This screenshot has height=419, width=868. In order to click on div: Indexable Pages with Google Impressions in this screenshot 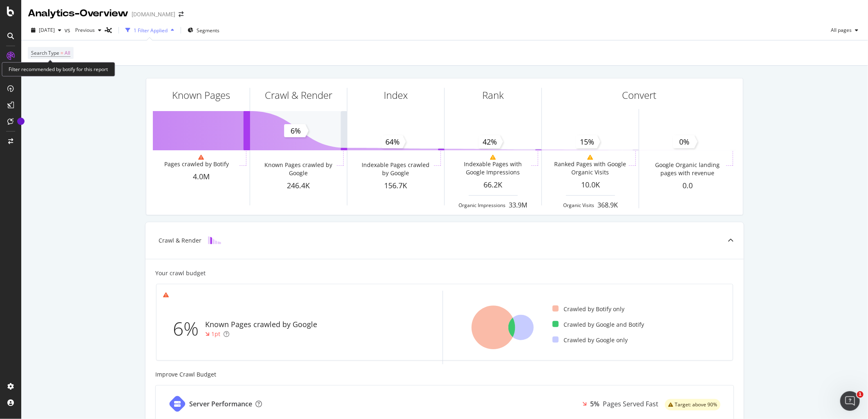, I will do `click(493, 168)`.